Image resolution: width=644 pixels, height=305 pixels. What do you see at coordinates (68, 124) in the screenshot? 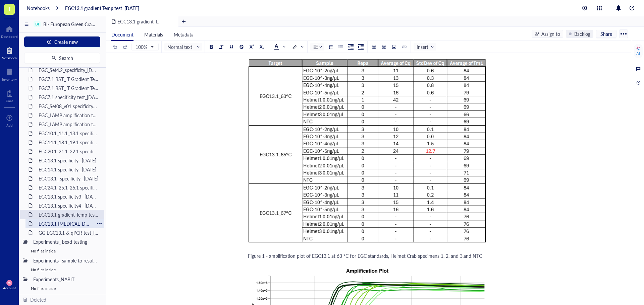
I see `div: EGC_LAMP amplification test Sets17_23_19MAR25` at bounding box center [68, 124].